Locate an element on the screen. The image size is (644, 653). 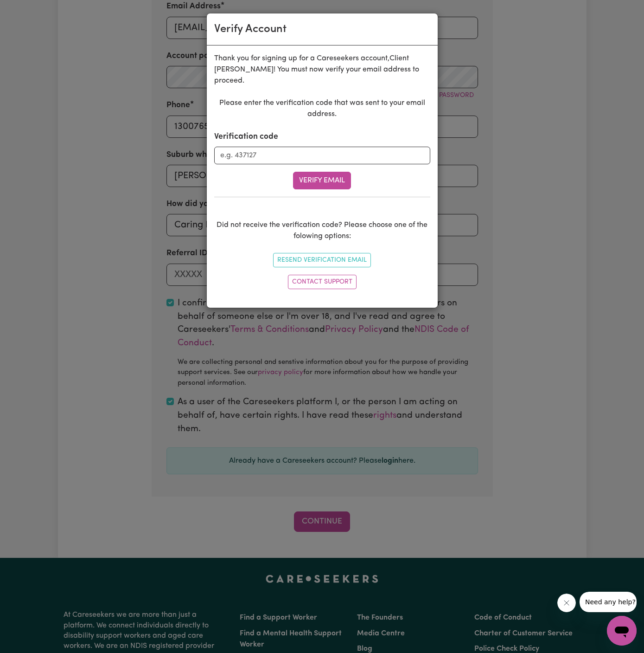
a: Contact Support is located at coordinates (323, 281).